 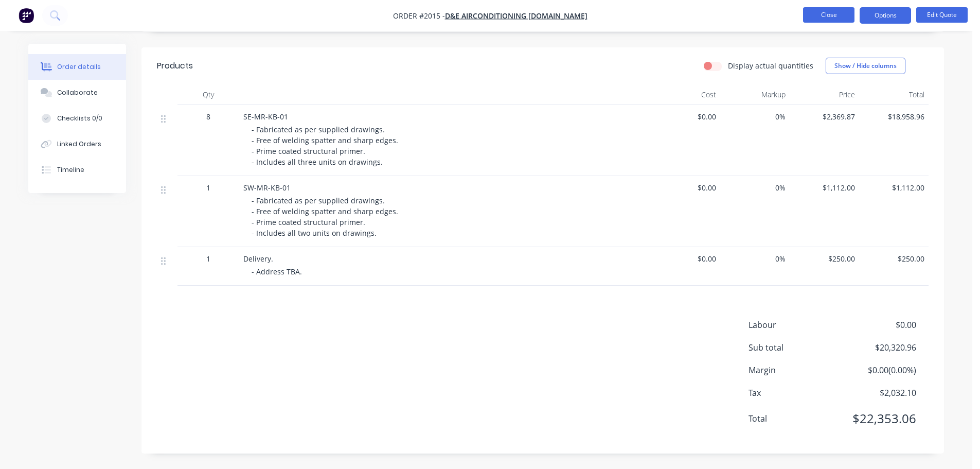 I want to click on span: $18,958.96, so click(x=894, y=117).